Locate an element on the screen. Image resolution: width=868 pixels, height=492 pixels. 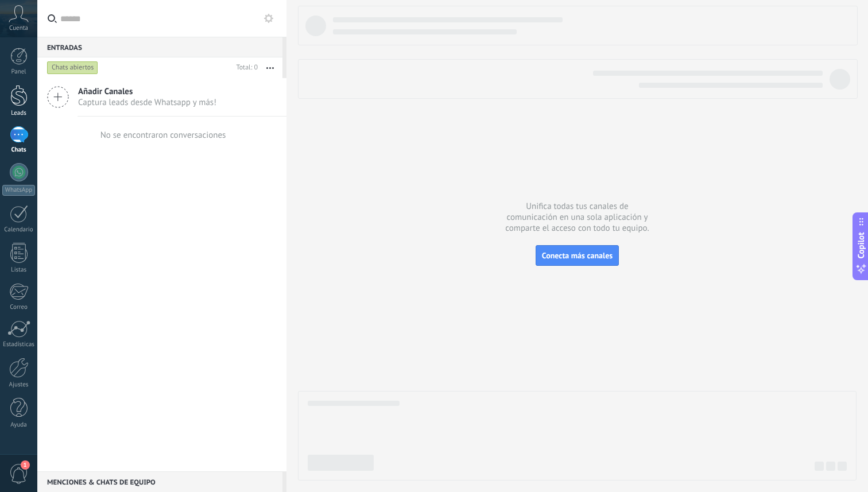
div: Chats is located at coordinates (19, 150).